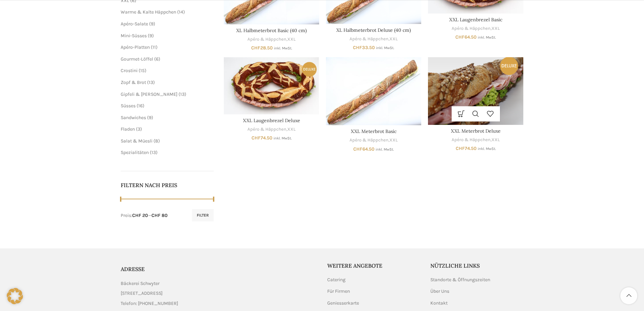 Image resolution: width=644 pixels, height=311 pixels. I want to click on a: Zopf & Brot, so click(133, 82).